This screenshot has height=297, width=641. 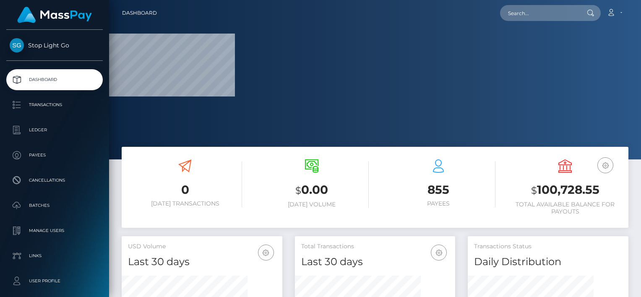 I want to click on a: Cancellations, so click(x=55, y=180).